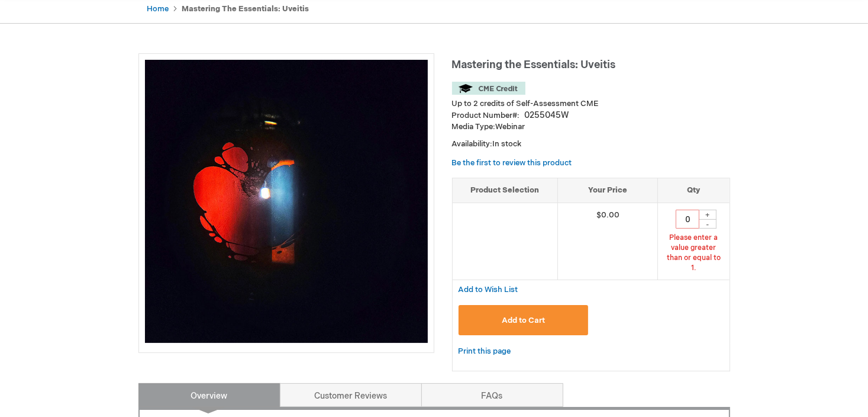  Describe the element at coordinates (488, 290) in the screenshot. I see `span: Add to Wish List` at that location.